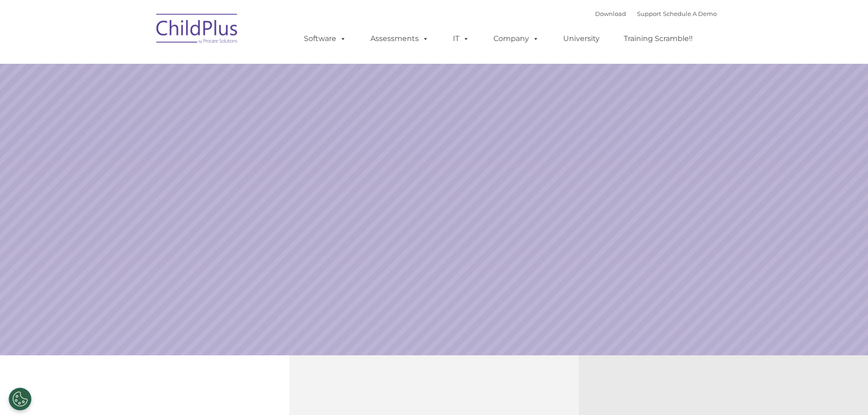  I want to click on a: Training Scramble!!, so click(658, 39).